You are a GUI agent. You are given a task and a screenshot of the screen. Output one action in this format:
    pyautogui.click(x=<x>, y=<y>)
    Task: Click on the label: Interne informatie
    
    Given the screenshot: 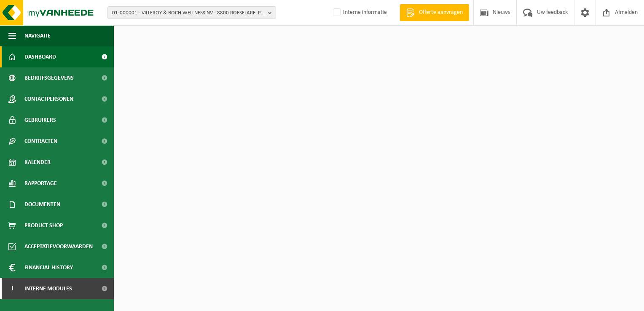 What is the action you would take?
    pyautogui.click(x=359, y=12)
    